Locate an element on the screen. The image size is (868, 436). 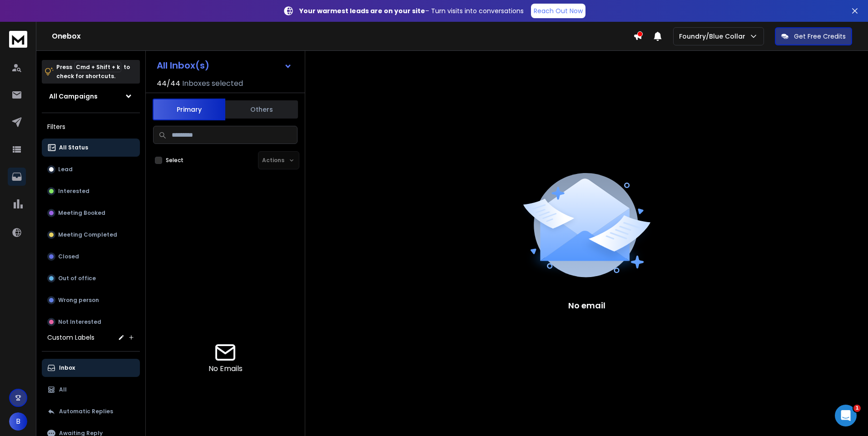
span: 1 is located at coordinates (857, 408).